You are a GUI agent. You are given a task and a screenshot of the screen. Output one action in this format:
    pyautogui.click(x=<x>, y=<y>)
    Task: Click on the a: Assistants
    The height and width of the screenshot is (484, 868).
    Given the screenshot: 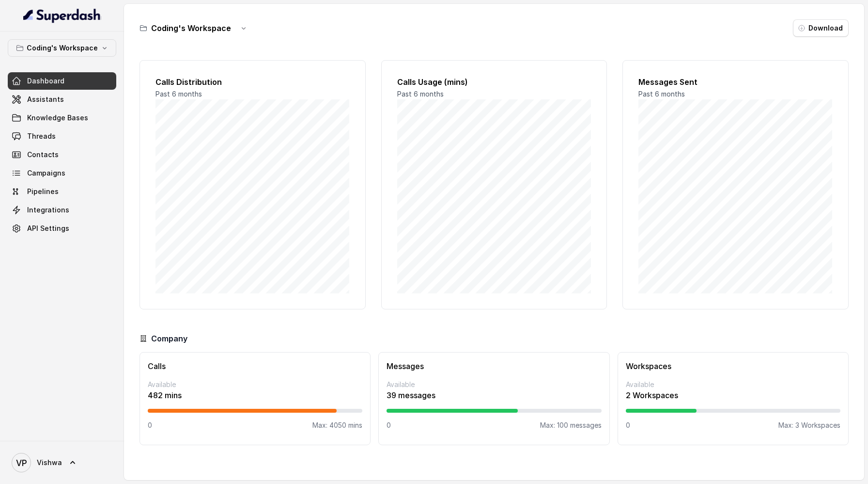 What is the action you would take?
    pyautogui.click(x=62, y=99)
    